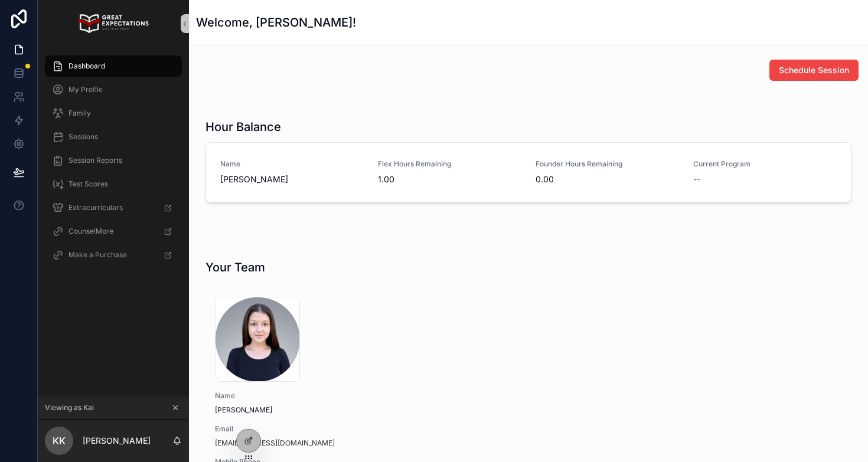 The image size is (868, 462). What do you see at coordinates (765, 164) in the screenshot?
I see `span: Current Program` at bounding box center [765, 164].